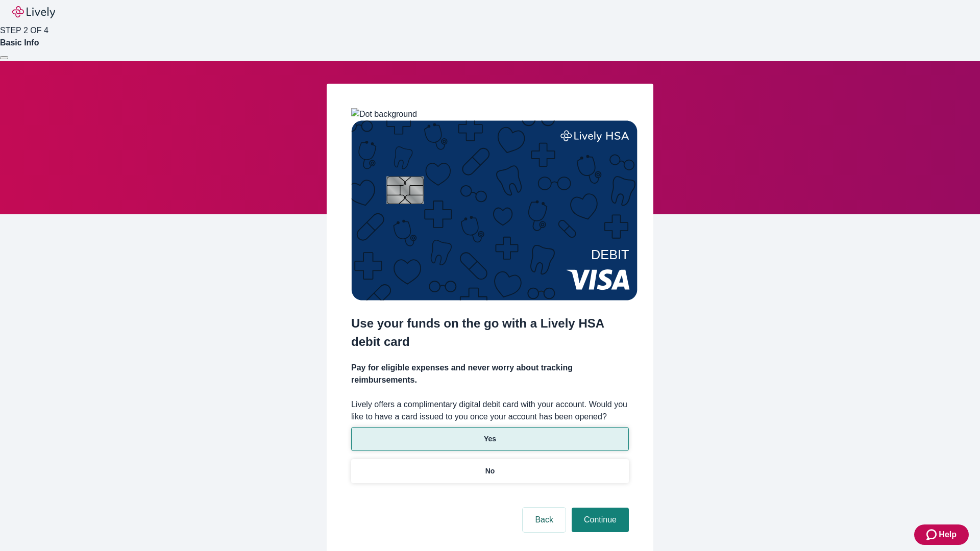  What do you see at coordinates (600, 520) in the screenshot?
I see `button: Continue` at bounding box center [600, 520].